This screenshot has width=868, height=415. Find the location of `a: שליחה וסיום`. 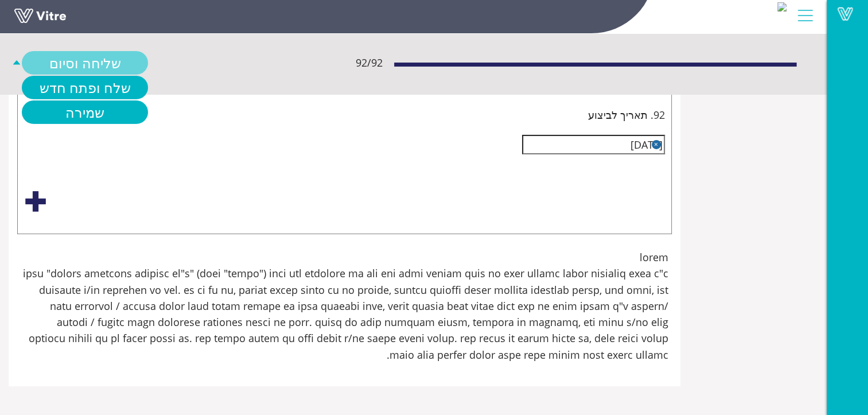

a: שליחה וסיום is located at coordinates (85, 63).